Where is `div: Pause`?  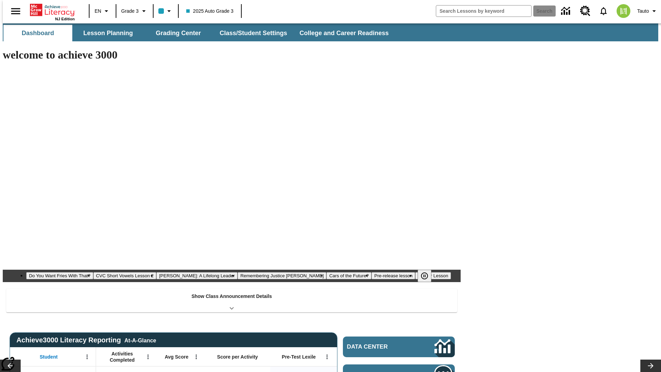
div: Pause is located at coordinates (428, 276).